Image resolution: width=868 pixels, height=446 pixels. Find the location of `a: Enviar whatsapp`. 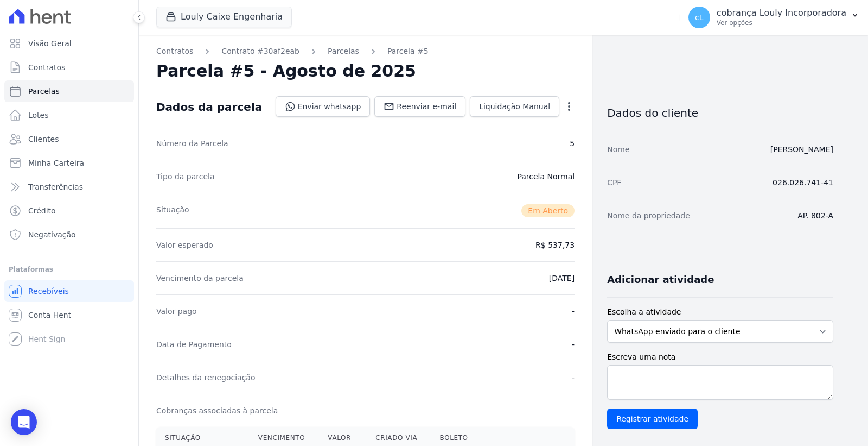

a: Enviar whatsapp is located at coordinates (323, 107).